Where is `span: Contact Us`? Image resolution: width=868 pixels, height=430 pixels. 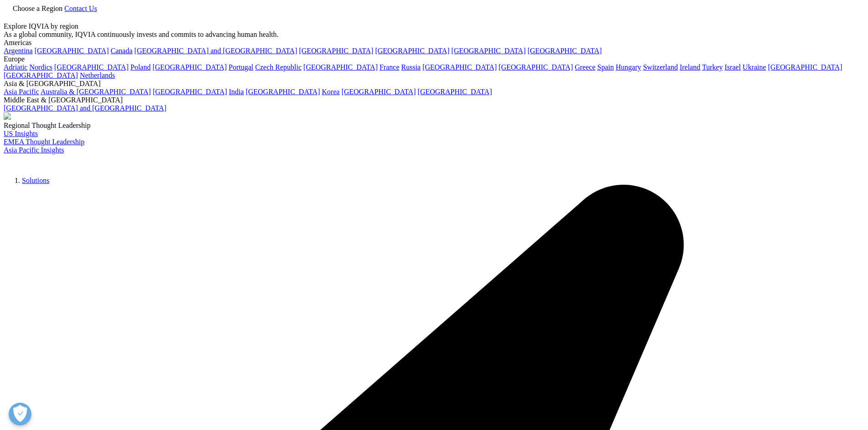
span: Contact Us is located at coordinates (81, 8).